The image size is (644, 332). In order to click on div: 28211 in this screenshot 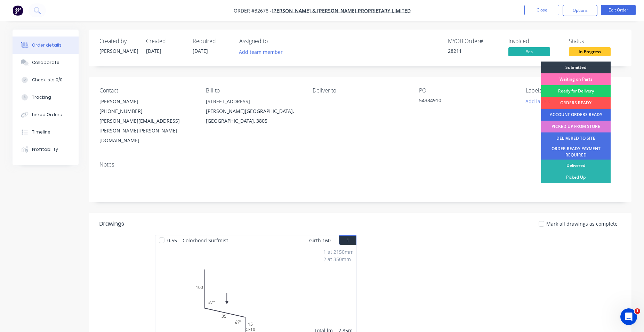, I will do `click(474, 51)`.